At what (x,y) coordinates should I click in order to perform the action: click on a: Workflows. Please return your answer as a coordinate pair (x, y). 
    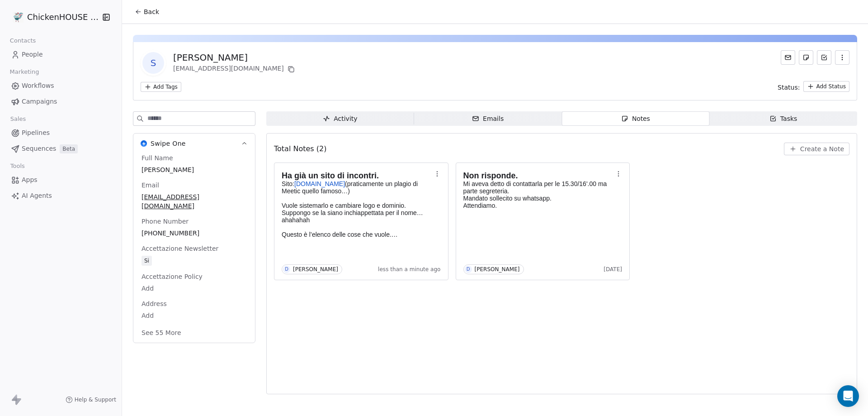
    Looking at the image, I should click on (61, 86).